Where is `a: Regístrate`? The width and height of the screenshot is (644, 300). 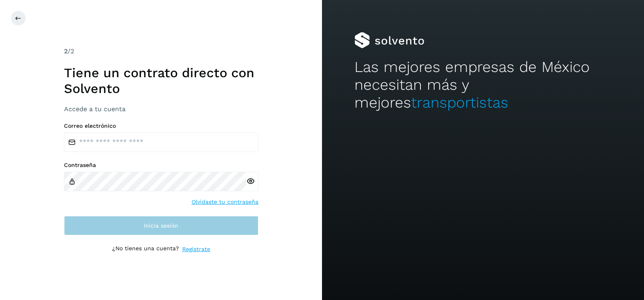
a: Regístrate is located at coordinates (196, 249).